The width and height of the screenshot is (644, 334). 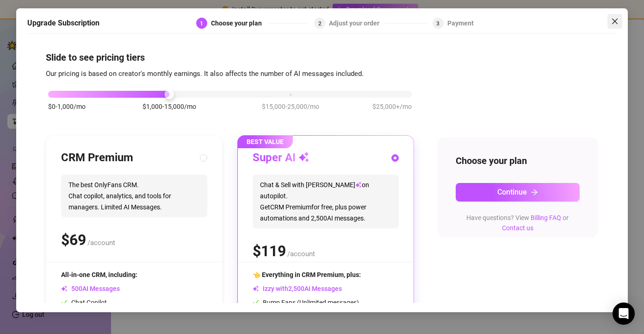 What do you see at coordinates (535, 192) in the screenshot?
I see `span: arrow-right` at bounding box center [535, 192].